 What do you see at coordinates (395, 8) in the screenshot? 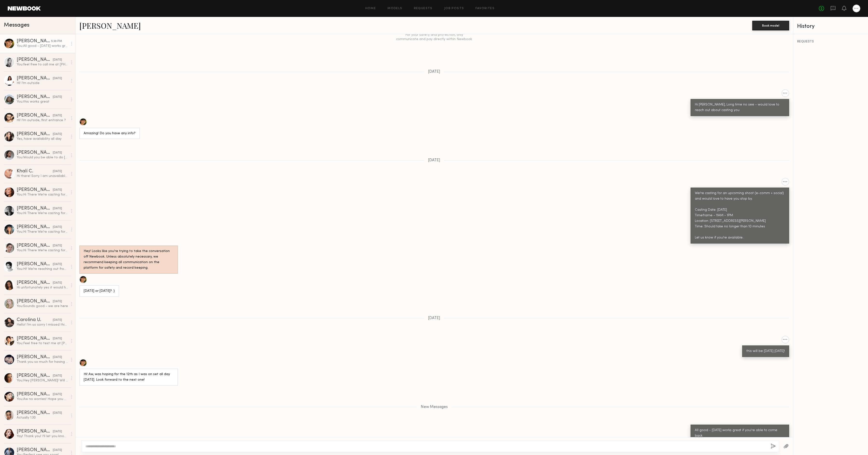
I see `a: Models` at bounding box center [395, 8].